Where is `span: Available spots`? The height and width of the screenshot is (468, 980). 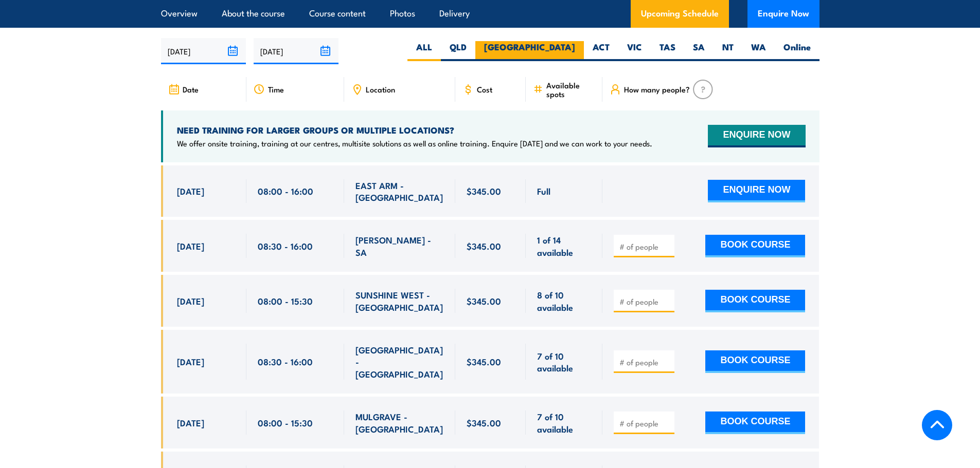 span: Available spots is located at coordinates (570, 90).